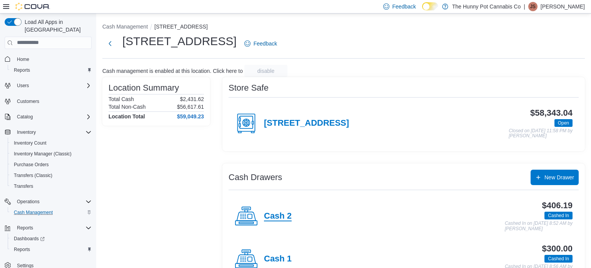  I want to click on a: Cash Management, so click(33, 212).